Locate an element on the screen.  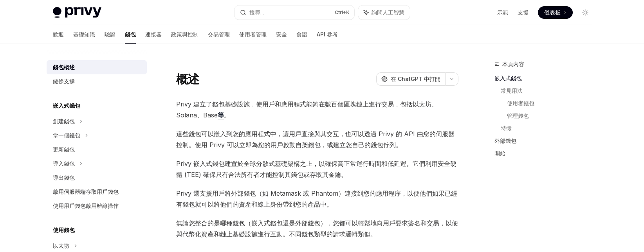
font: 連接器 is located at coordinates (154, 34).